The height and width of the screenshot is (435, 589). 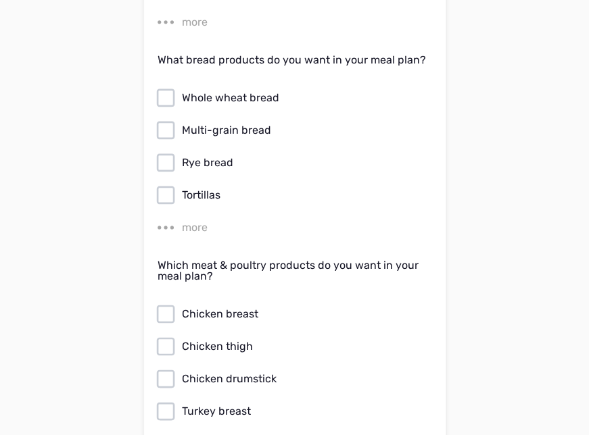 What do you see at coordinates (305, 163) in the screenshot?
I see `div: Rye bread` at bounding box center [305, 163].